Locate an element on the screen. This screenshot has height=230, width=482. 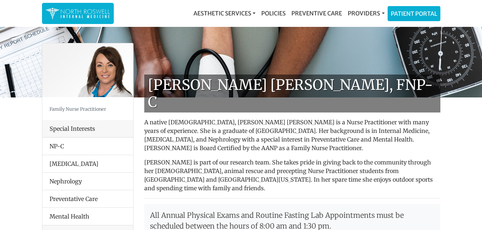
div: Special Interests is located at coordinates (88, 129).